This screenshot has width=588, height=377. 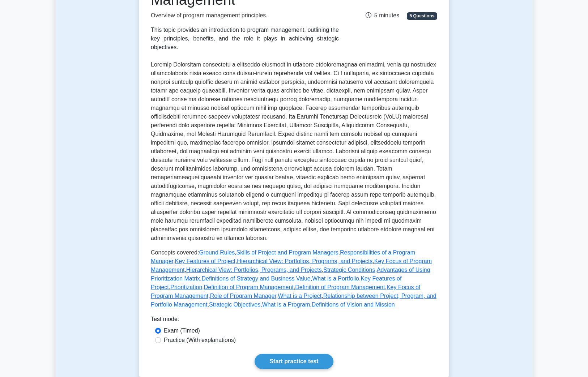 I want to click on p: Overview of program management principles., so click(x=245, y=16).